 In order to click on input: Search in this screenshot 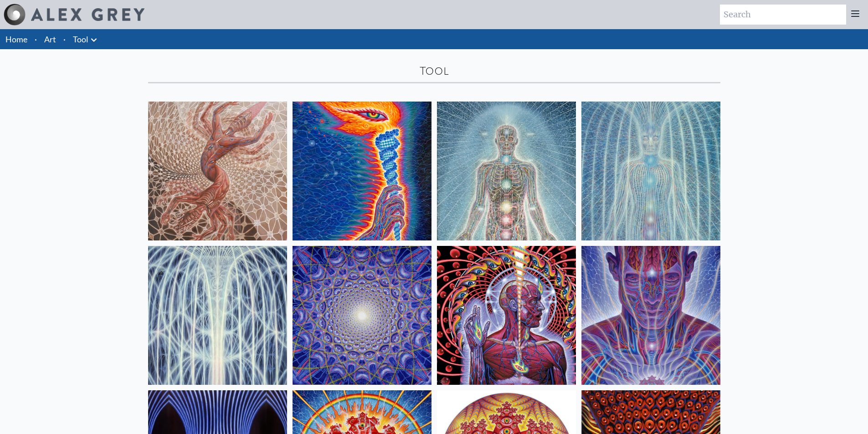, I will do `click(783, 14)`.